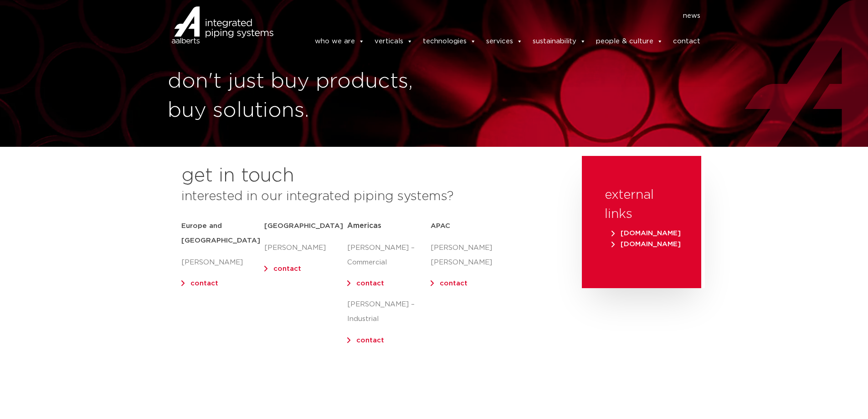 This screenshot has width=868, height=419. Describe the element at coordinates (494, 16) in the screenshot. I see `nav: Menu` at that location.